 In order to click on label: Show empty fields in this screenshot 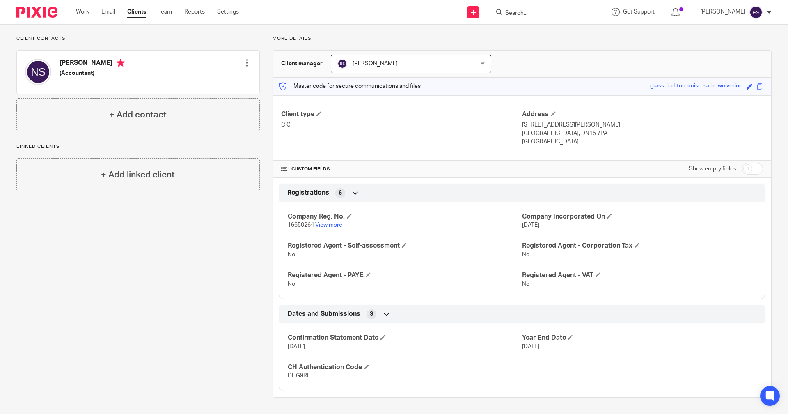, I will do `click(713, 169)`.